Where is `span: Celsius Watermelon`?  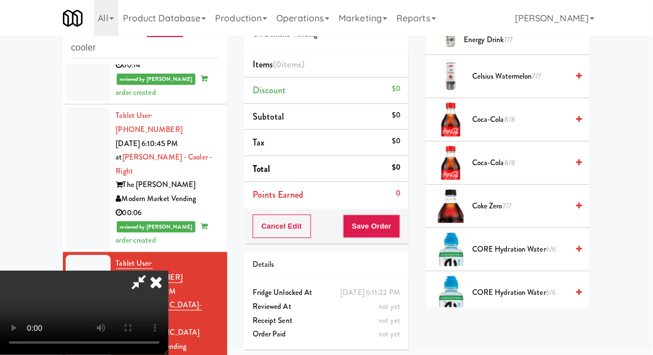 span: Celsius Watermelon is located at coordinates (520, 76).